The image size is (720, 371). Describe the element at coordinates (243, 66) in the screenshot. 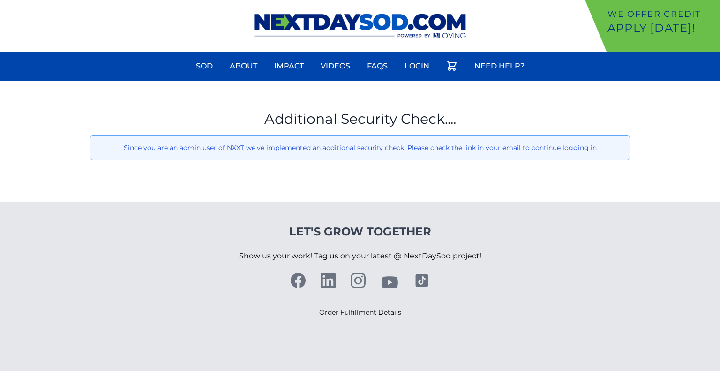

I see `a: About` at that location.